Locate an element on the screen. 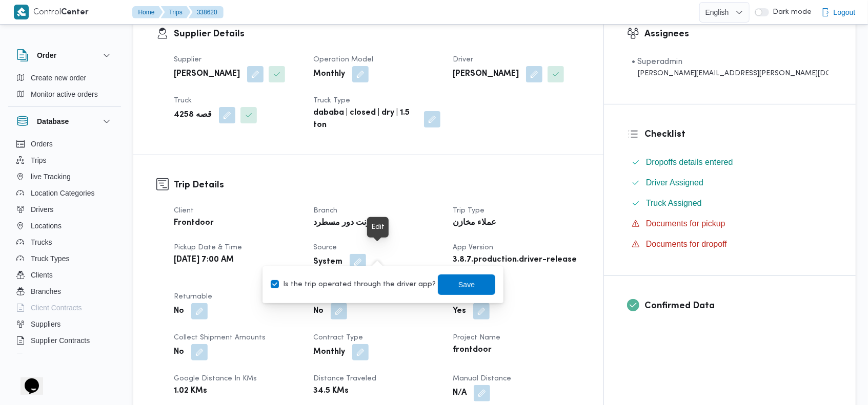 The width and height of the screenshot is (868, 405). button: Driver Assigned is located at coordinates (730, 183).